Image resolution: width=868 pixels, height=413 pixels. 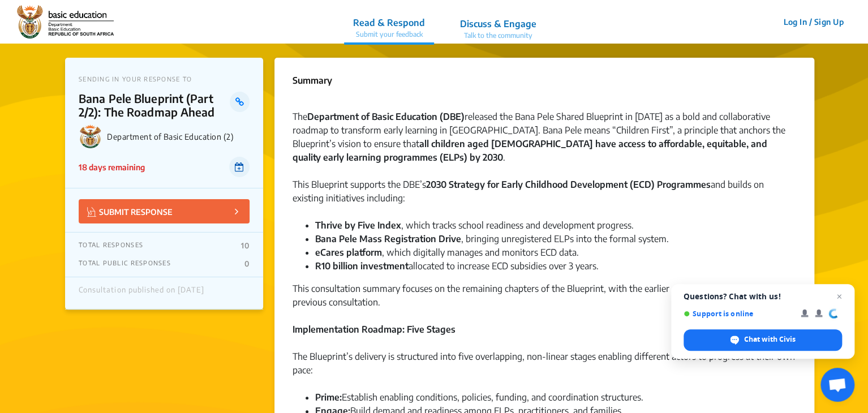 I want to click on li: , which tracks school readiness and development progress., so click(x=555, y=225).